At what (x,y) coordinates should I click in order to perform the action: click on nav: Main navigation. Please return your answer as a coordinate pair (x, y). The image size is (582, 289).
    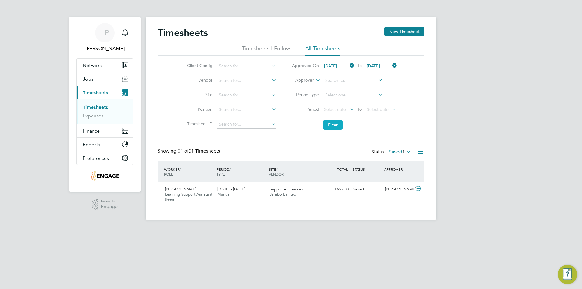
    Looking at the image, I should click on (105, 104).